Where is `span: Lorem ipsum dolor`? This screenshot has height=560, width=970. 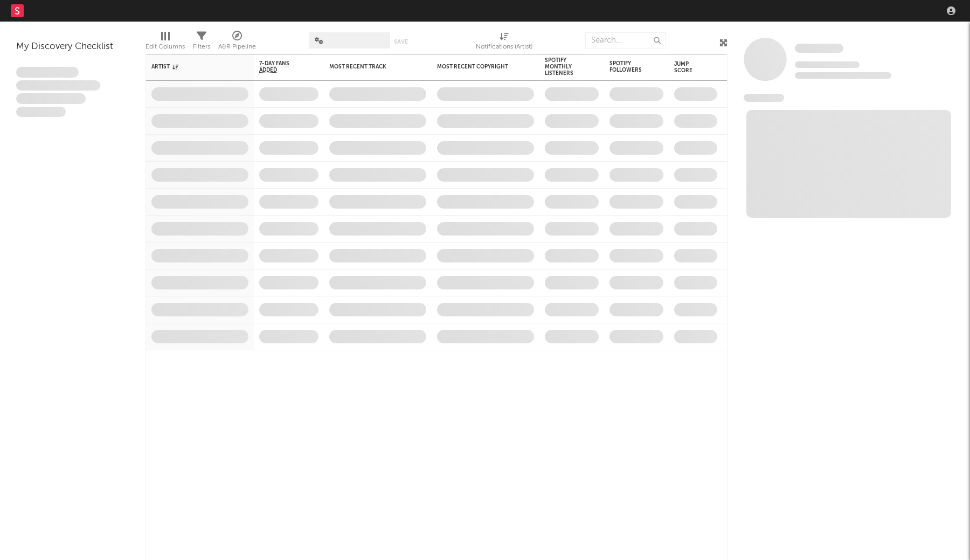
span: Lorem ipsum dolor is located at coordinates (47, 72).